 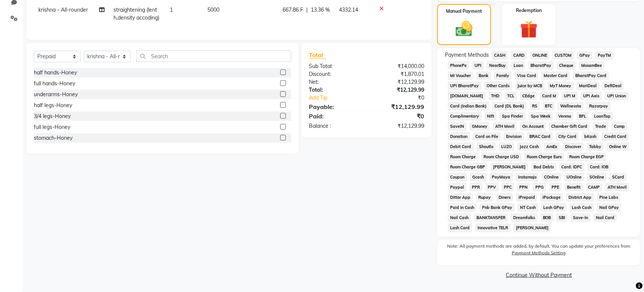 What do you see at coordinates (583, 116) in the screenshot?
I see `span: BFL` at bounding box center [583, 116].